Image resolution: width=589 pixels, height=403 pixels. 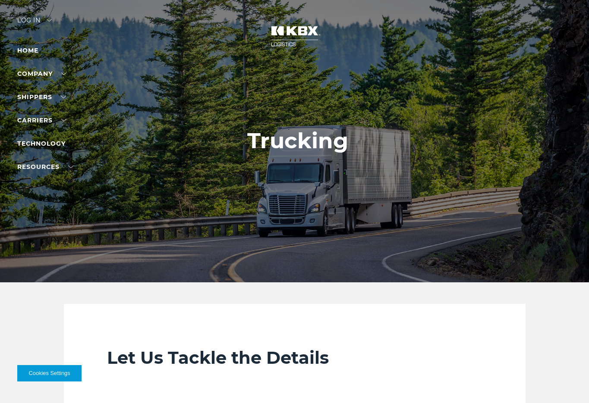 I want to click on img: kbx logo, so click(x=295, y=36).